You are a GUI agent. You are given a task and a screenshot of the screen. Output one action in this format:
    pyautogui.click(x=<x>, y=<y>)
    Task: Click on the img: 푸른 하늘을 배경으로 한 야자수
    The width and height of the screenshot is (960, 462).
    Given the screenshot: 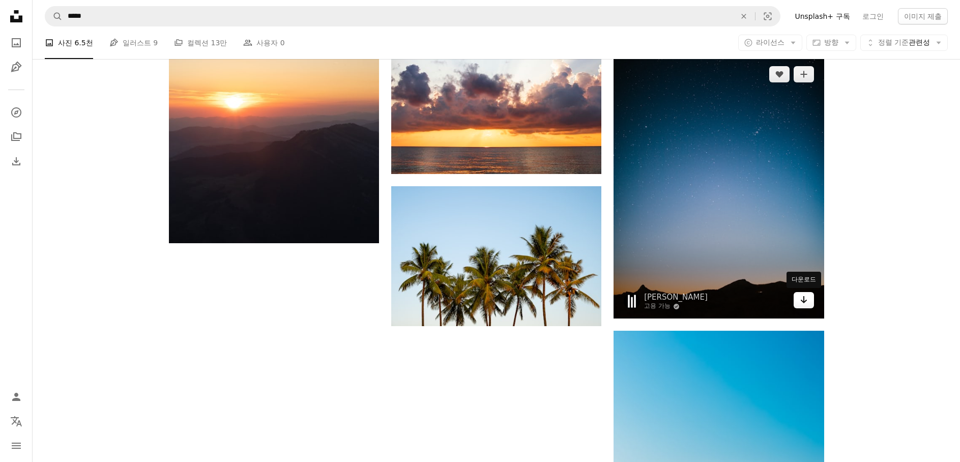 What is the action you would take?
    pyautogui.click(x=496, y=256)
    